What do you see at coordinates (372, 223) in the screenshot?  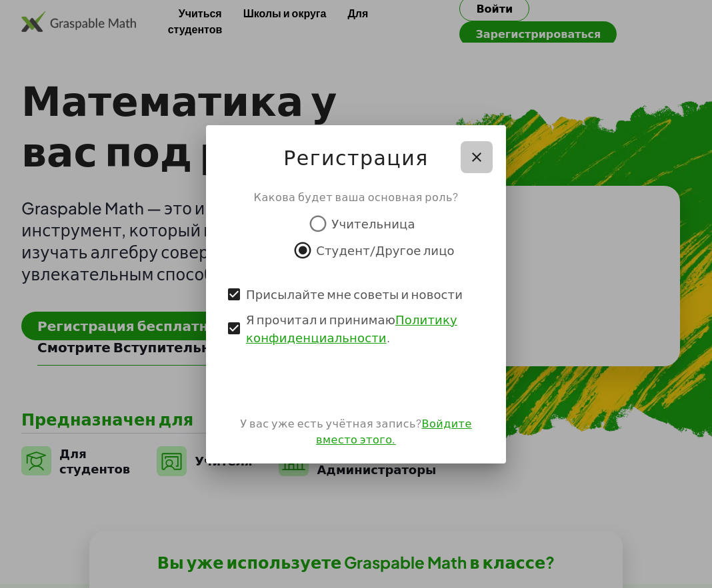 I see `ya-tr-span: Учительница` at bounding box center [372, 223].